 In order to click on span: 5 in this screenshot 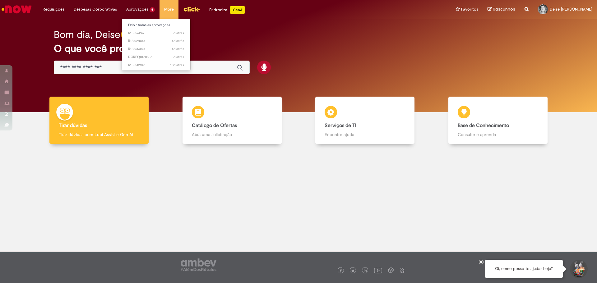, I will do `click(152, 10)`.